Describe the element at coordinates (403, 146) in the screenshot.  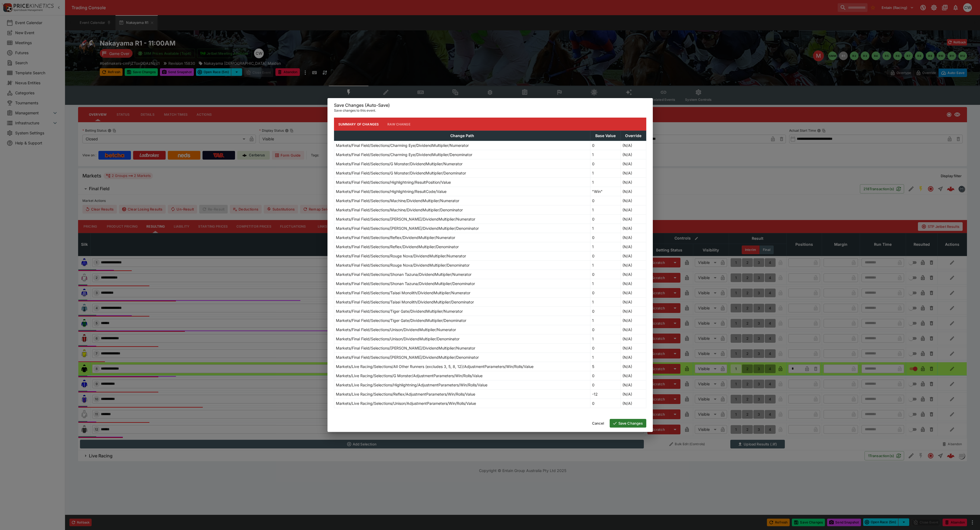
I see `p: Markets/Final Field/Selections/Charming Eye/DividendMultiplier/Numerator` at that location.